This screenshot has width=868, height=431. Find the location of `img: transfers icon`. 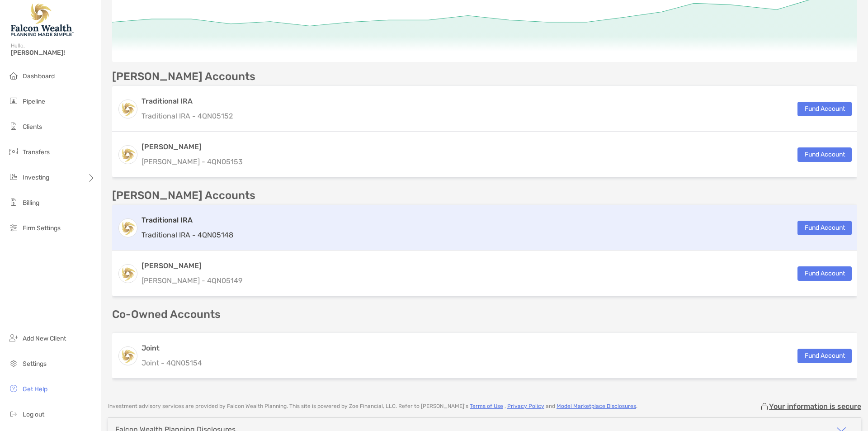

img: transfers icon is located at coordinates (14, 151).